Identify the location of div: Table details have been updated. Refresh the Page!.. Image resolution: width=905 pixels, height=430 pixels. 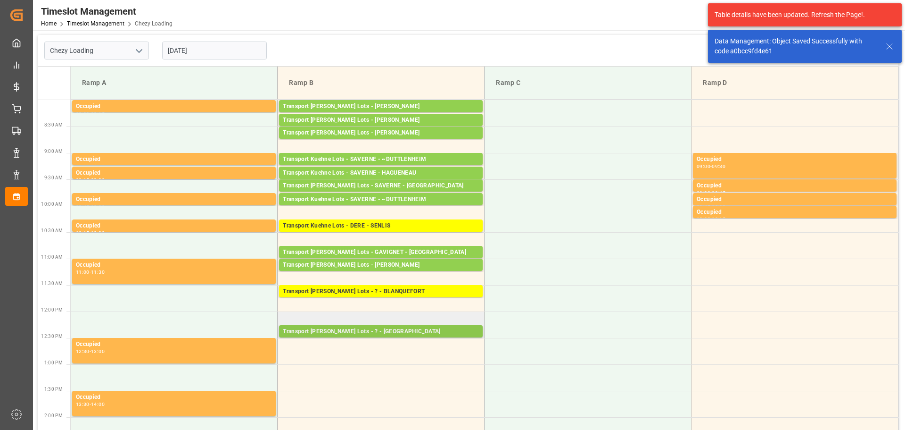
(802, 15).